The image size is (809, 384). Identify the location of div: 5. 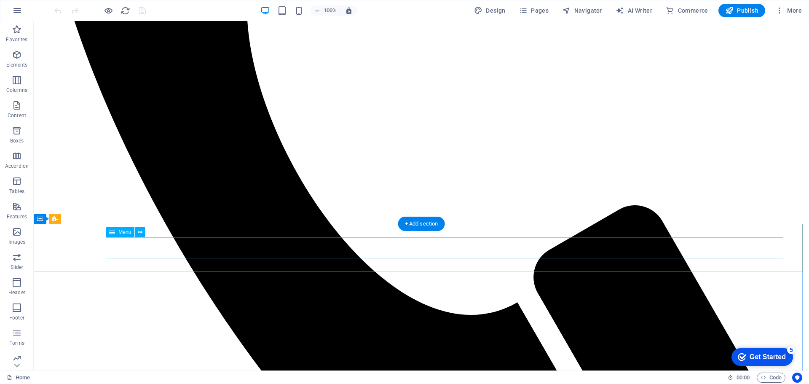
(64, 6).